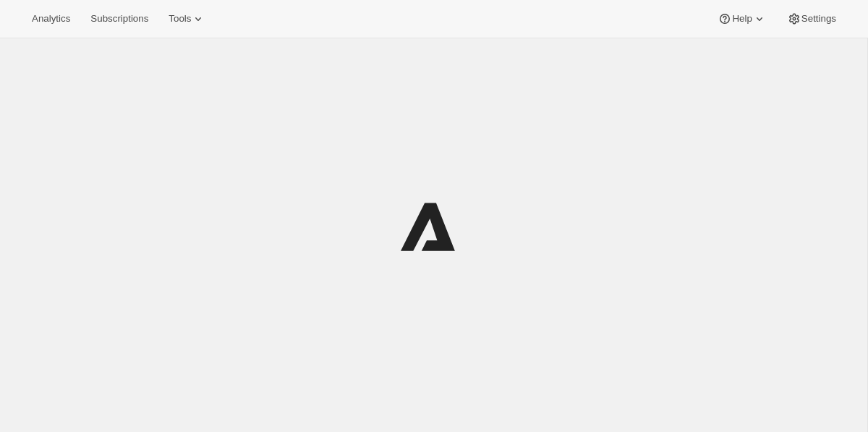  Describe the element at coordinates (812, 19) in the screenshot. I see `button: Settings` at that location.